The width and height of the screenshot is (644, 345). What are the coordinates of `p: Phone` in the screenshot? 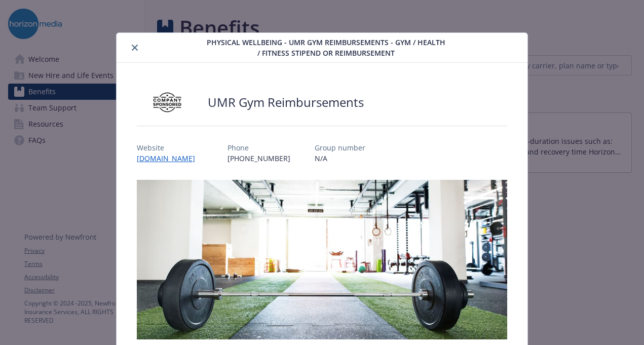 It's located at (259, 148).